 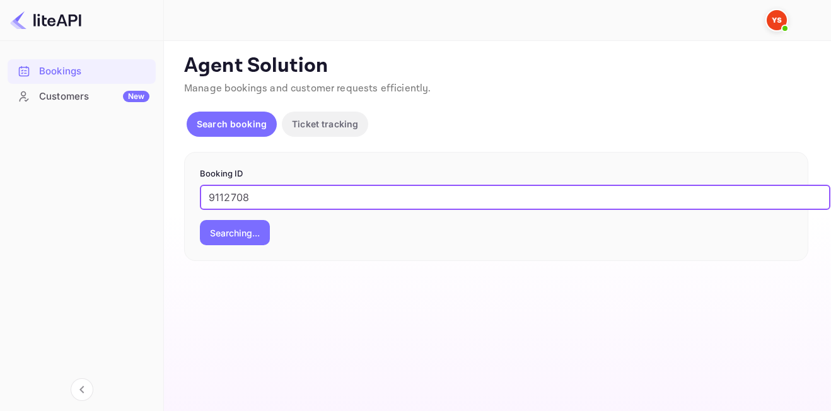 What do you see at coordinates (45, 20) in the screenshot?
I see `img: LiteAPI logo` at bounding box center [45, 20].